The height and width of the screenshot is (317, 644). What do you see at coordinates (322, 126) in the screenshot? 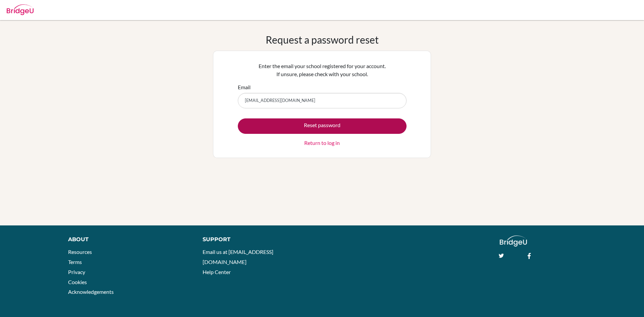
I see `button: Reset password` at bounding box center [322, 126].